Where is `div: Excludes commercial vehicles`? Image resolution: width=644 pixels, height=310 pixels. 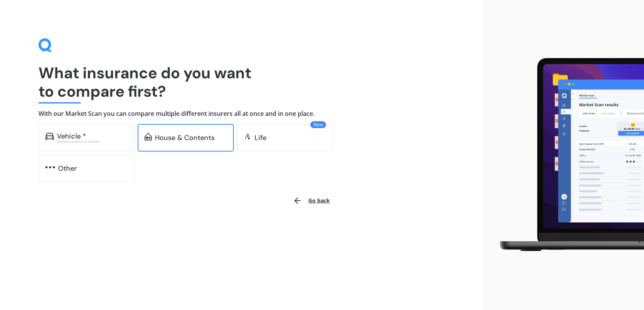
div: Excludes commercial vehicles is located at coordinates (92, 142).